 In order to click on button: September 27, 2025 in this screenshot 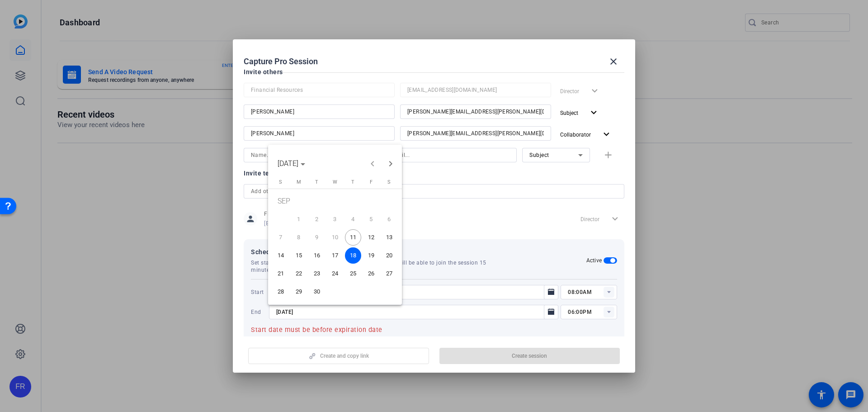, I will do `click(389, 274)`.